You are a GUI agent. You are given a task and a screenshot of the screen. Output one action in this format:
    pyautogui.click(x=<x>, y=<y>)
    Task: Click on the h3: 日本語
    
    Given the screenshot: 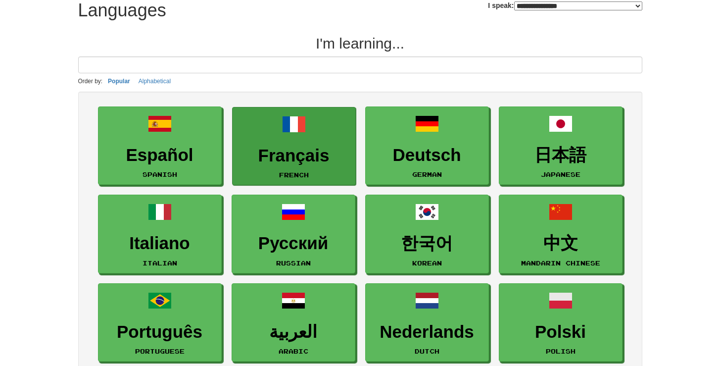 What is the action you would take?
    pyautogui.click(x=561, y=155)
    